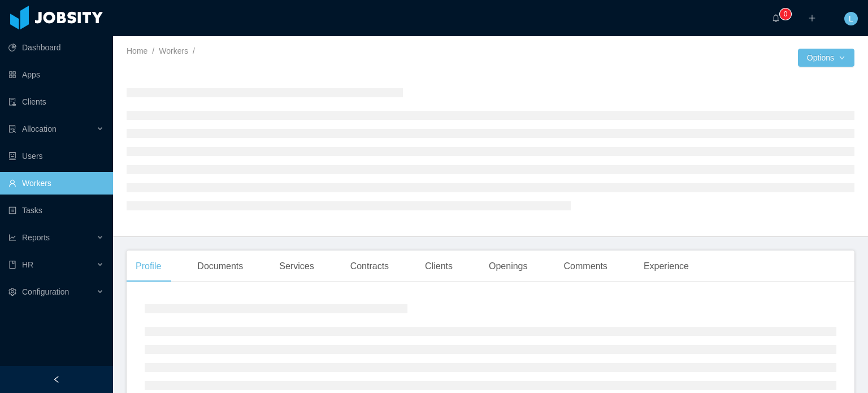 The height and width of the screenshot is (393, 868). I want to click on a: Home, so click(137, 51).